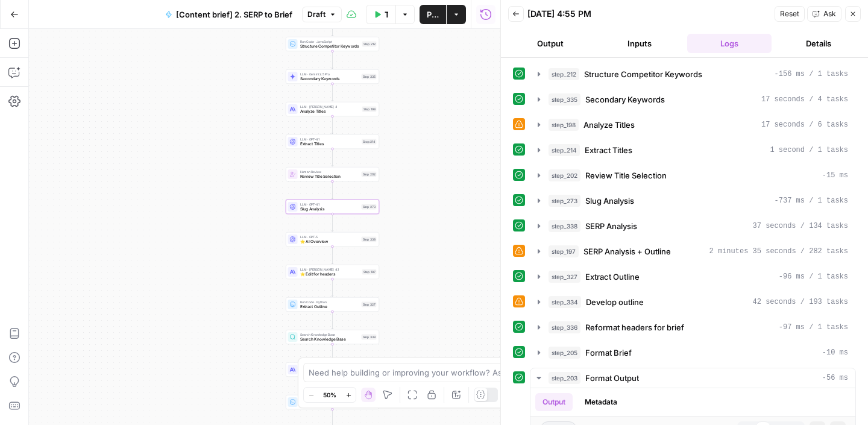 The width and height of the screenshot is (868, 425). What do you see at coordinates (330, 237) in the screenshot?
I see `span: LLM · GPT-5` at bounding box center [330, 237].